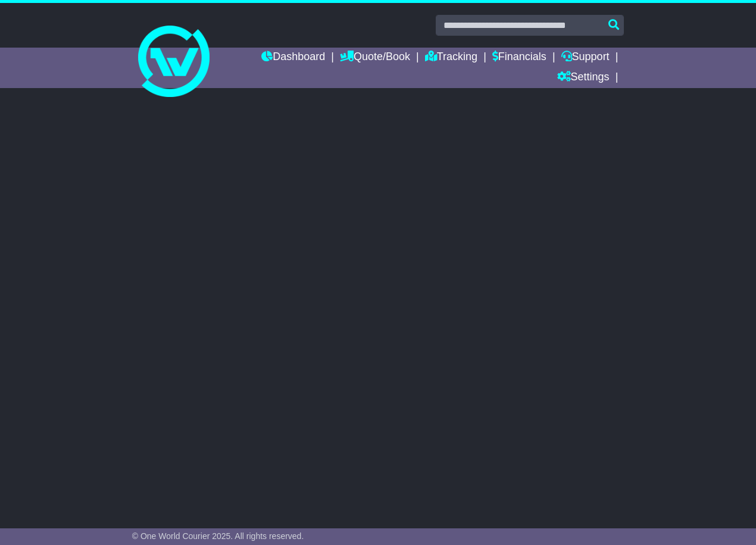  Describe the element at coordinates (583, 78) in the screenshot. I see `a: Settings` at that location.